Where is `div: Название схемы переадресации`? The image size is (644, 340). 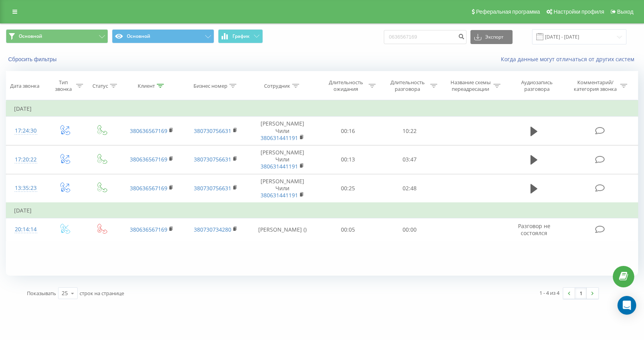 div: Название схемы переадресации is located at coordinates (471, 86).